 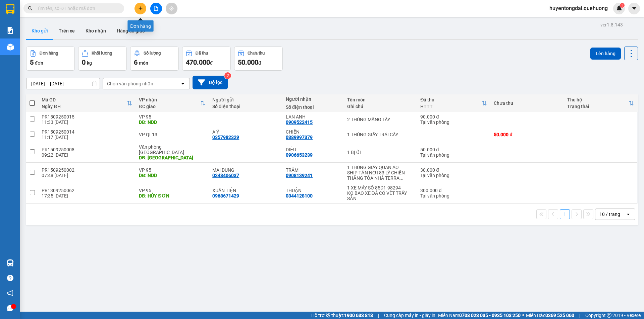 I want to click on span: caret-down, so click(x=634, y=8).